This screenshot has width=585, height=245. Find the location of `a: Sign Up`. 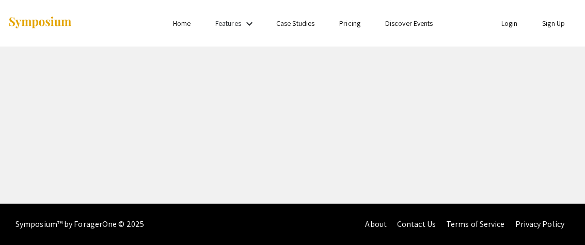

a: Sign Up is located at coordinates (554, 23).